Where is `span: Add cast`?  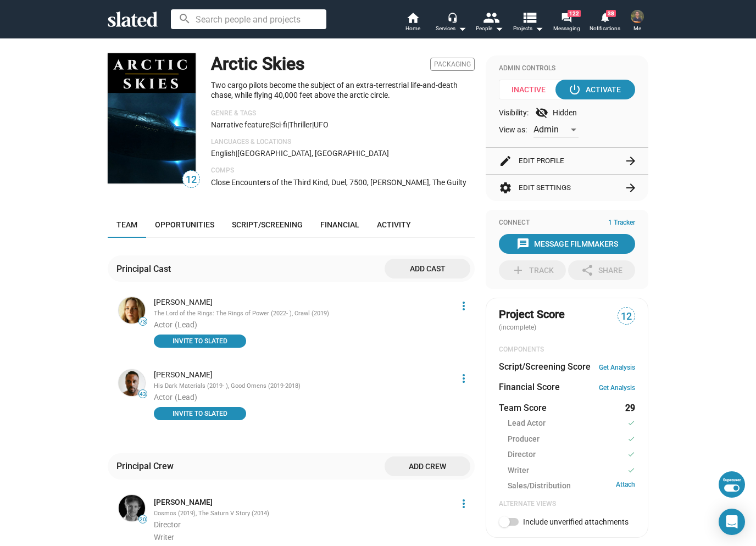 span: Add cast is located at coordinates (428, 269).